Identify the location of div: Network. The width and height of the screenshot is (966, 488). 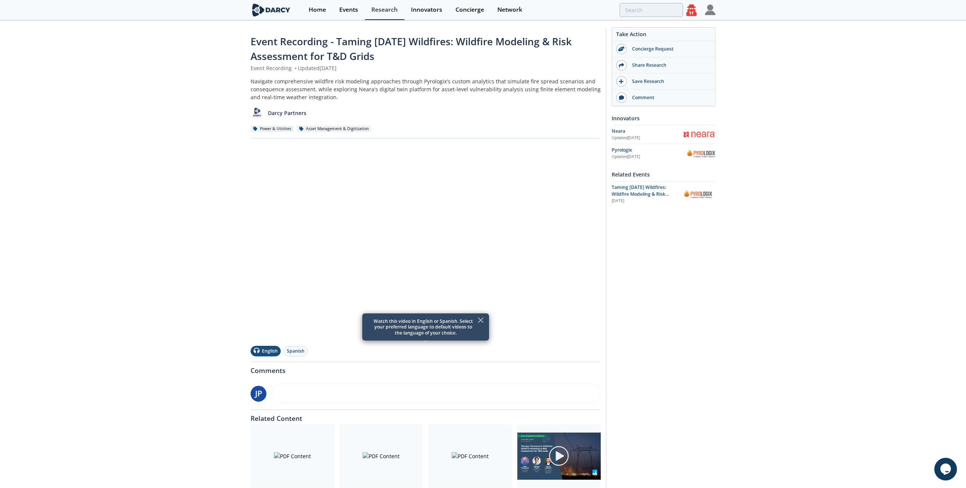
(510, 10).